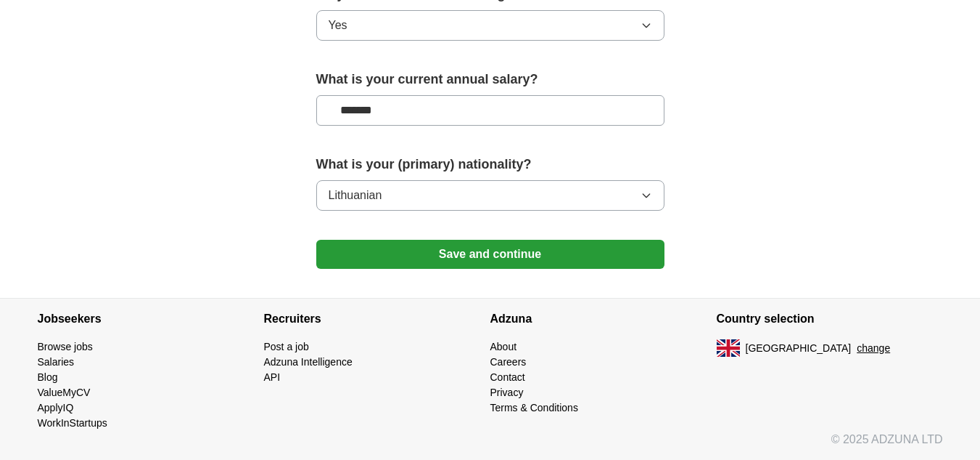  Describe the element at coordinates (355, 195) in the screenshot. I see `span: Lithuanian` at that location.